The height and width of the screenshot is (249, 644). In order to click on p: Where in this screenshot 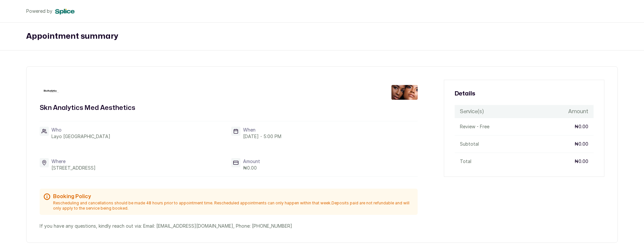, I will do `click(73, 161)`.